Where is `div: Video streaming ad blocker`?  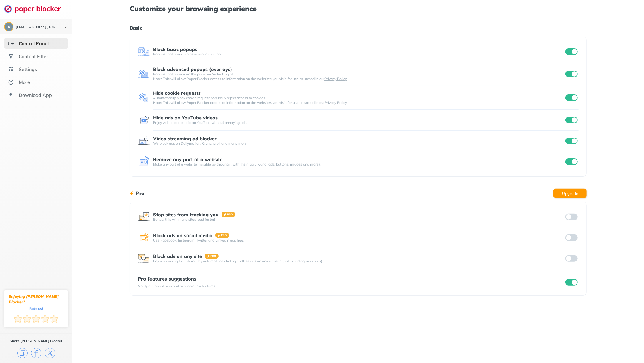
div: Video streaming ad blocker is located at coordinates (185, 139).